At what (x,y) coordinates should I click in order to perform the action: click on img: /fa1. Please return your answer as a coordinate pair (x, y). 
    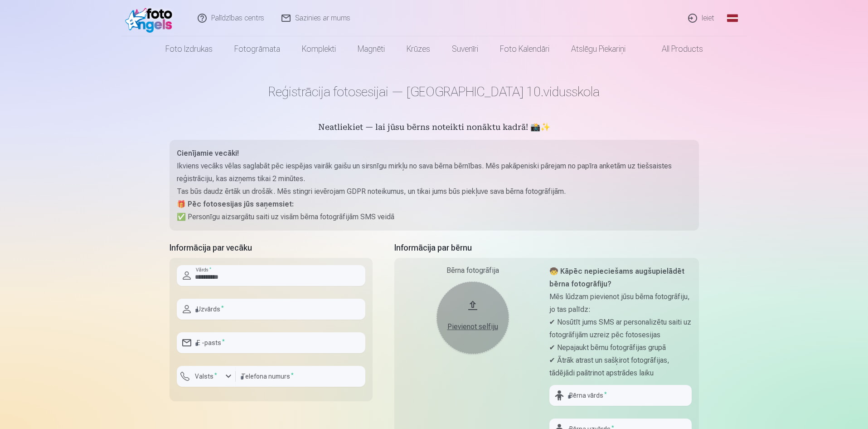
    Looking at the image, I should click on (151, 18).